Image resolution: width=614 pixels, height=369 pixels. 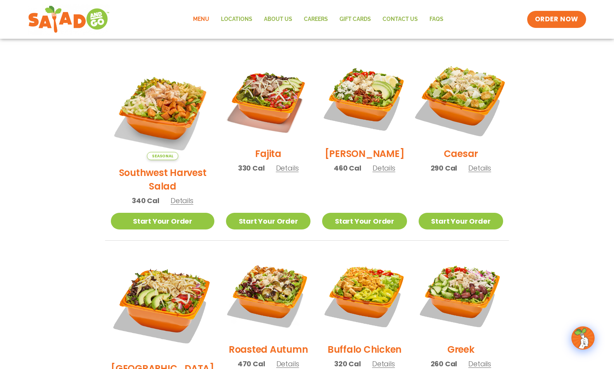 What do you see at coordinates (318, 19) in the screenshot?
I see `nav: Menu` at bounding box center [318, 19].